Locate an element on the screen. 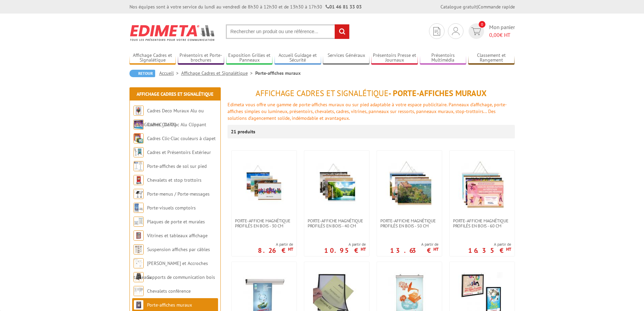 This screenshot has height=311, width=644. span: PORTE-AFFICHE MAGNÉTIQUE PROFILÉS EN BOIS - 50 cm is located at coordinates (409, 223).